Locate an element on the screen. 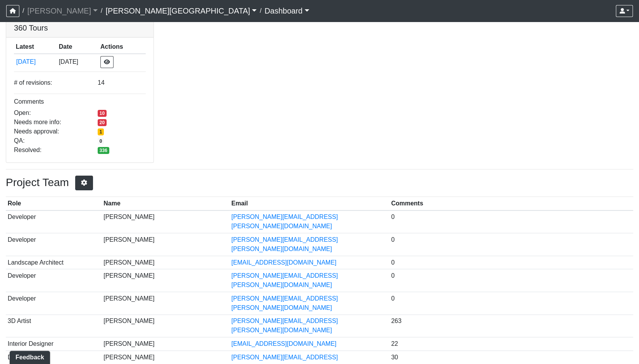 Image resolution: width=639 pixels, height=364 pixels. td: 263 is located at coordinates (511, 326).